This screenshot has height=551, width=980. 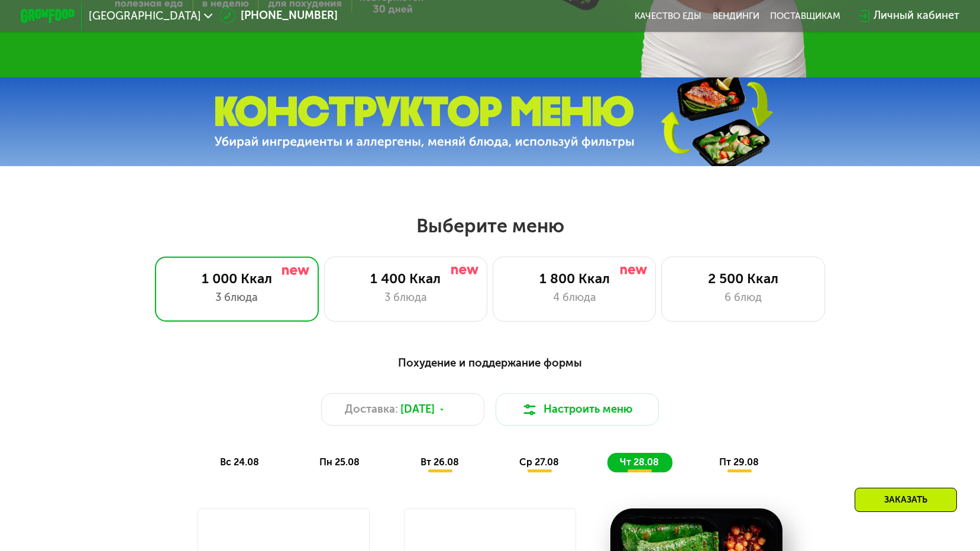 I want to click on div: Похудение и поддержание формы, so click(x=490, y=363).